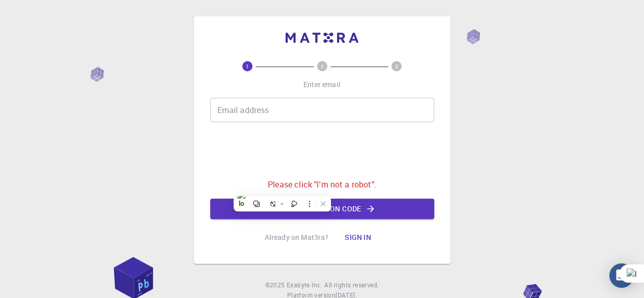 The width and height of the screenshot is (644, 298). What do you see at coordinates (397, 66) in the screenshot?
I see `text: 3` at bounding box center [397, 66].